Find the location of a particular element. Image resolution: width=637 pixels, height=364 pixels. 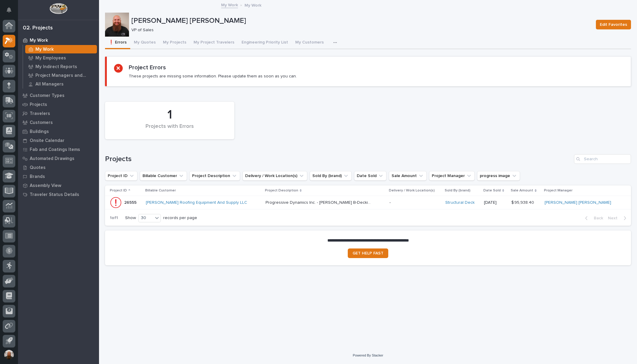

p: Delivery / Work Location(s) is located at coordinates (412, 191).